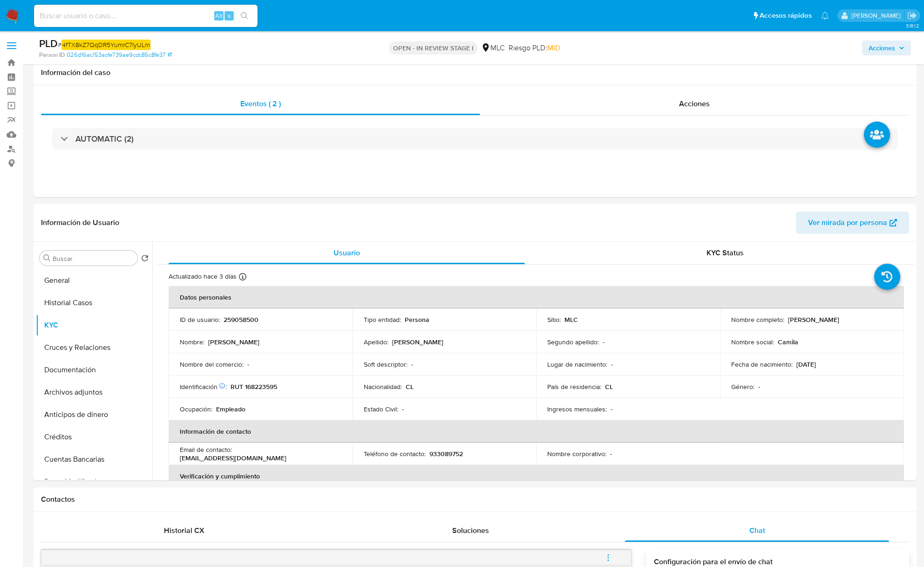 Image resolution: width=924 pixels, height=567 pixels. What do you see at coordinates (203, 387) in the screenshot?
I see `p: Identificación :` at bounding box center [203, 387].